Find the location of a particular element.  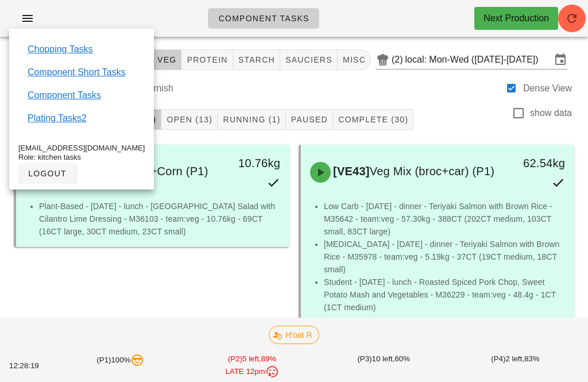

div: Next Production is located at coordinates (517, 18).